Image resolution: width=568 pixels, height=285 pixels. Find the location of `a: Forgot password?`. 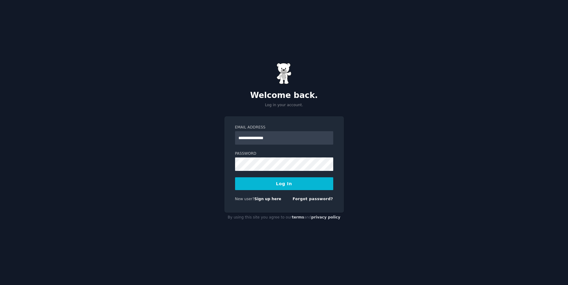

a: Forgot password? is located at coordinates (313, 199).